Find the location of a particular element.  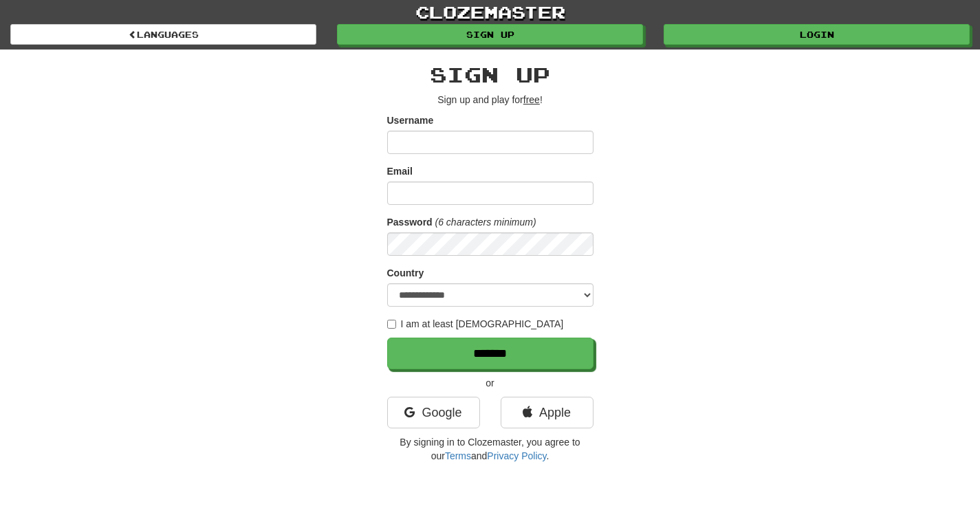

label: Username is located at coordinates (411, 120).